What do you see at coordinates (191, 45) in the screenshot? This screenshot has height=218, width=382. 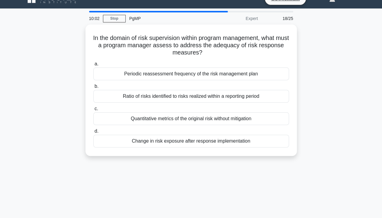 I see `h5: In the domain of risk supervision within program management, what must a program manager assess t...` at bounding box center [191, 45].